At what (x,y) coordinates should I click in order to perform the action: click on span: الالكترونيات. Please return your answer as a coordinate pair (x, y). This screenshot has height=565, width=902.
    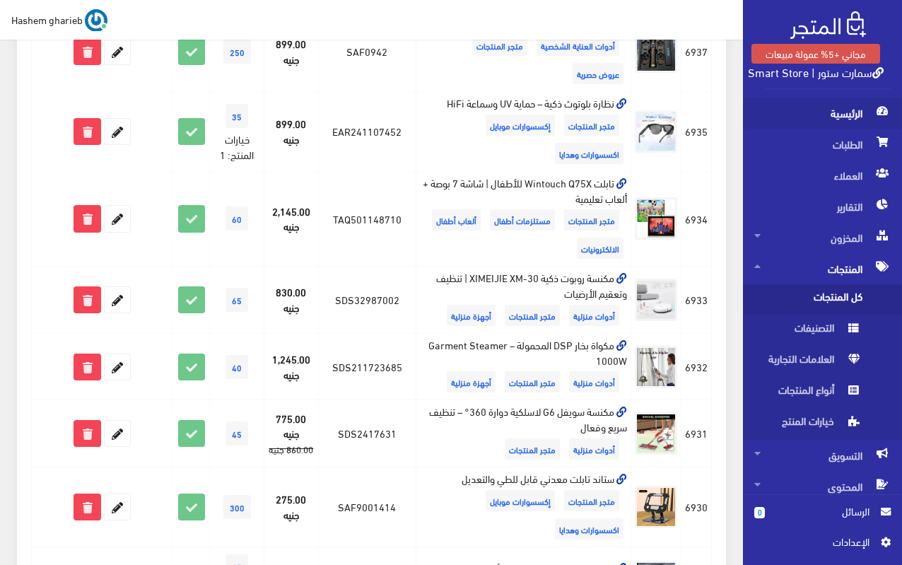
    Looking at the image, I should click on (600, 248).